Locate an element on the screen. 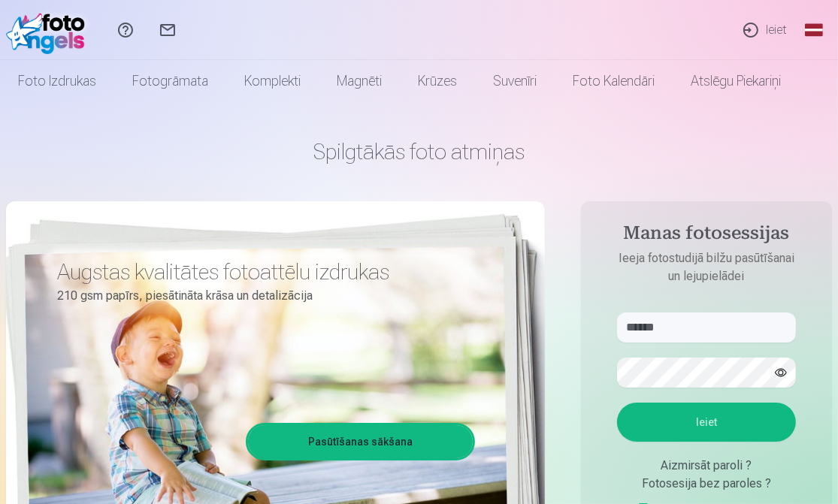  a: Magnēti is located at coordinates (360, 81).